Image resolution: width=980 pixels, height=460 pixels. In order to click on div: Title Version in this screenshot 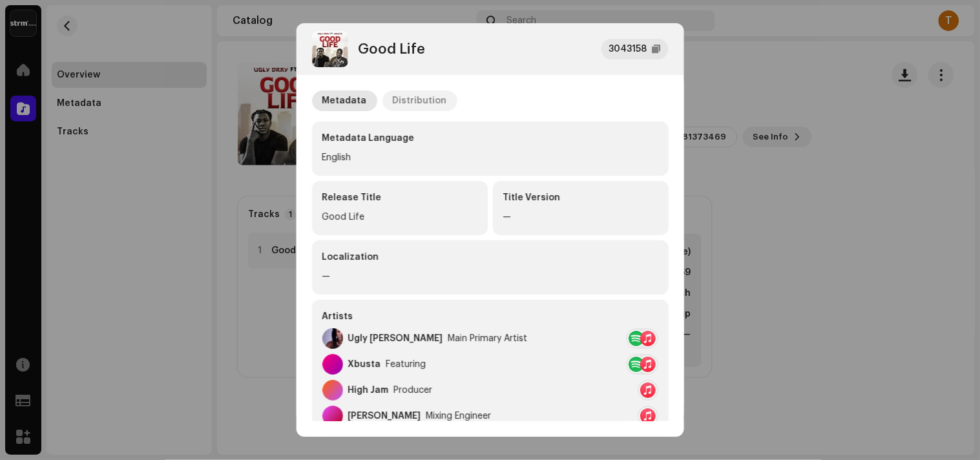, I will do `click(581, 197)`.